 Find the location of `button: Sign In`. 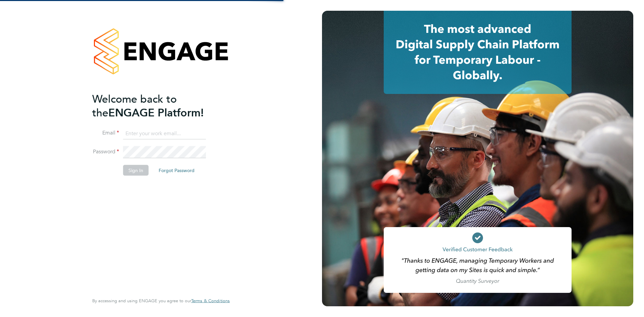

button: Sign In is located at coordinates (136, 170).